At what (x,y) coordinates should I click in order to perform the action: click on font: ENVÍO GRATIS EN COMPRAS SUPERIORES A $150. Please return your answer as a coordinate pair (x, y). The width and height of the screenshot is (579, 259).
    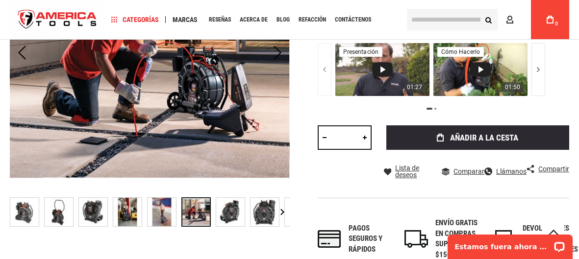
    Looking at the image, I should click on (457, 239).